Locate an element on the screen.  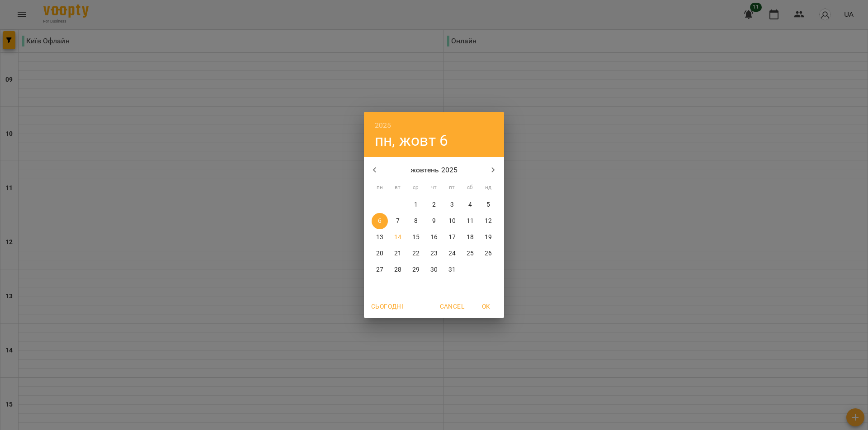
p: 7 is located at coordinates (398, 221).